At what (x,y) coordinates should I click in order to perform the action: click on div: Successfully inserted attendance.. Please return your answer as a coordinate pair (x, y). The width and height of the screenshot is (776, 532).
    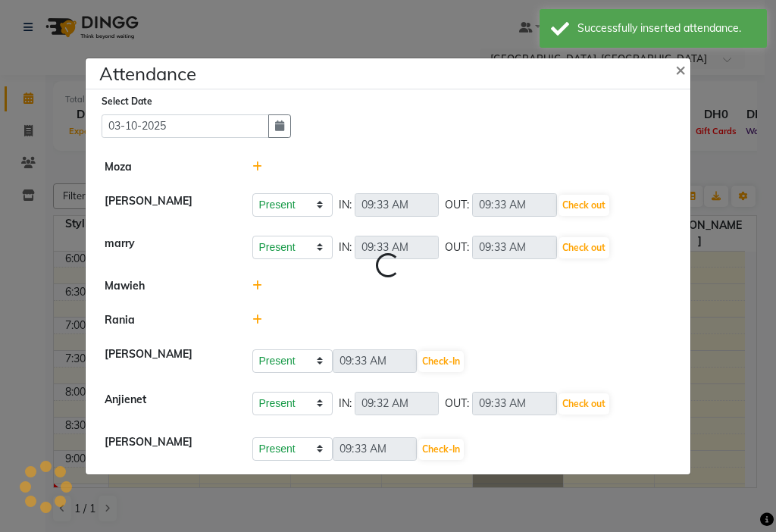
    Looking at the image, I should click on (666, 28).